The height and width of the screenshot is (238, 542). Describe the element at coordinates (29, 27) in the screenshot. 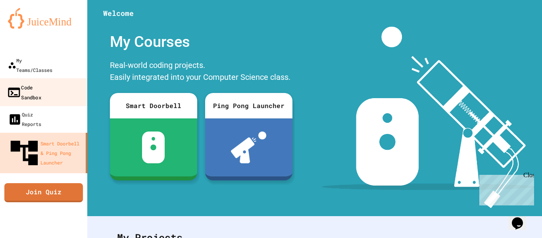

I see `div: Chat with us now!Close` at that location.